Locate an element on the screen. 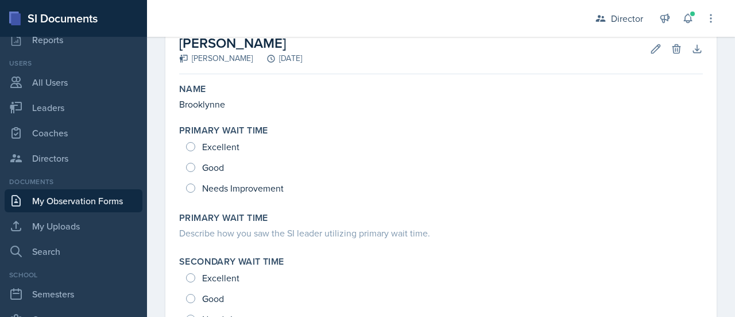 Image resolution: width=735 pixels, height=317 pixels. label: Name is located at coordinates (192, 89).